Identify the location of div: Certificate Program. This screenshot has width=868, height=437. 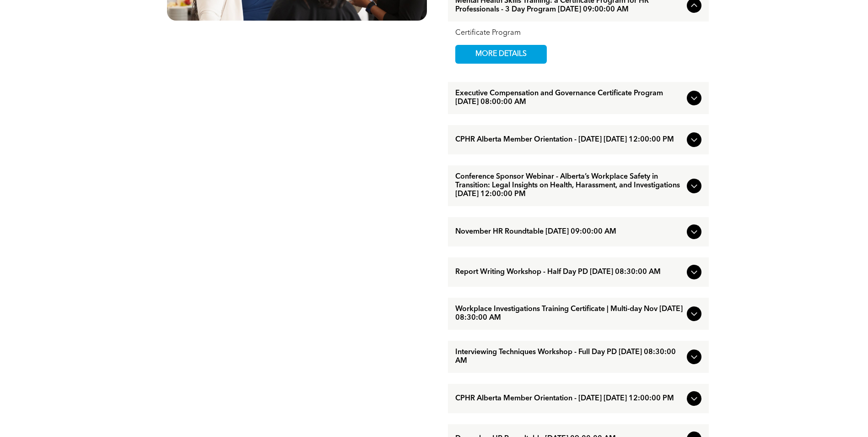
(578, 33).